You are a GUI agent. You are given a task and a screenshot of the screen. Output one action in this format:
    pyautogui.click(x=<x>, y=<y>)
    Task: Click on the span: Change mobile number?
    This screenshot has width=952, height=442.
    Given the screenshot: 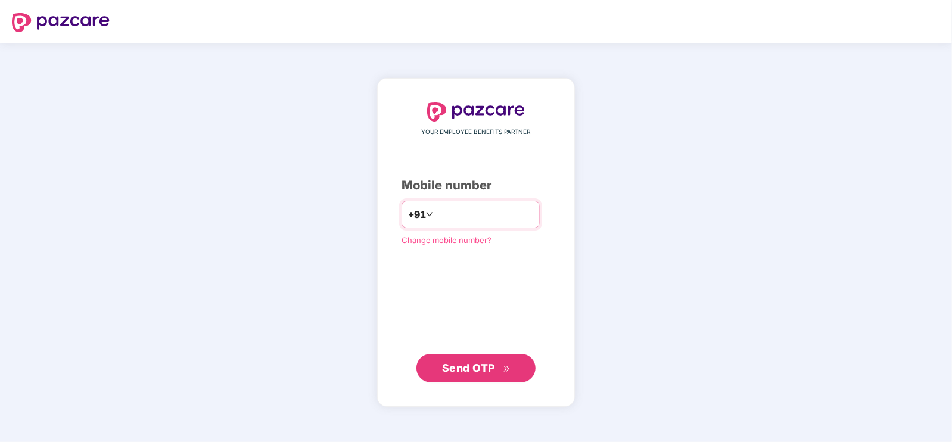 What is the action you would take?
    pyautogui.click(x=446, y=240)
    